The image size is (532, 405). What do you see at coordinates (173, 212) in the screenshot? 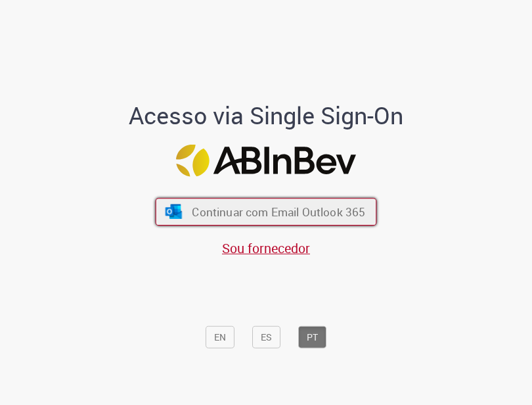
I see `img: ícone Azure/Microsoft 360` at bounding box center [173, 212].